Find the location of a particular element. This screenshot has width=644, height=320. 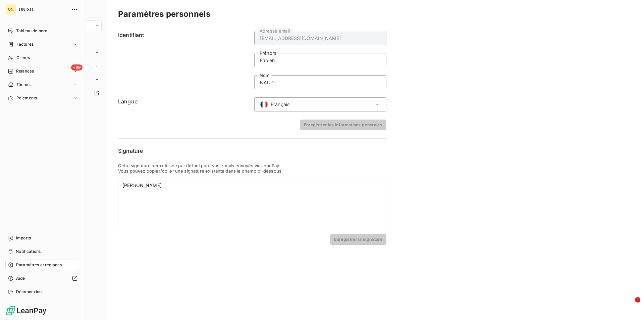

span: Paramètres et réglages is located at coordinates (39, 265).